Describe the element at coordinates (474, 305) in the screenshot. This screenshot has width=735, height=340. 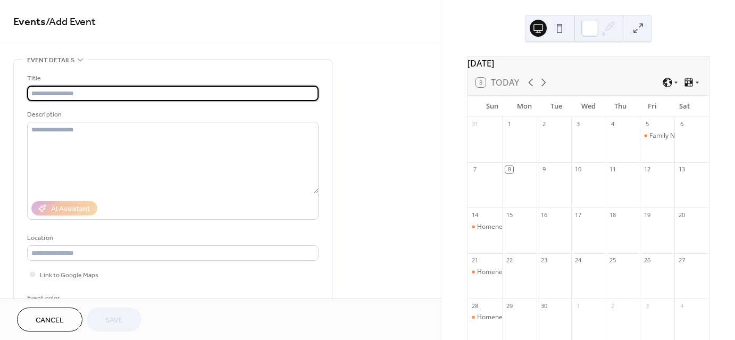
I see `div: 28` at that location.